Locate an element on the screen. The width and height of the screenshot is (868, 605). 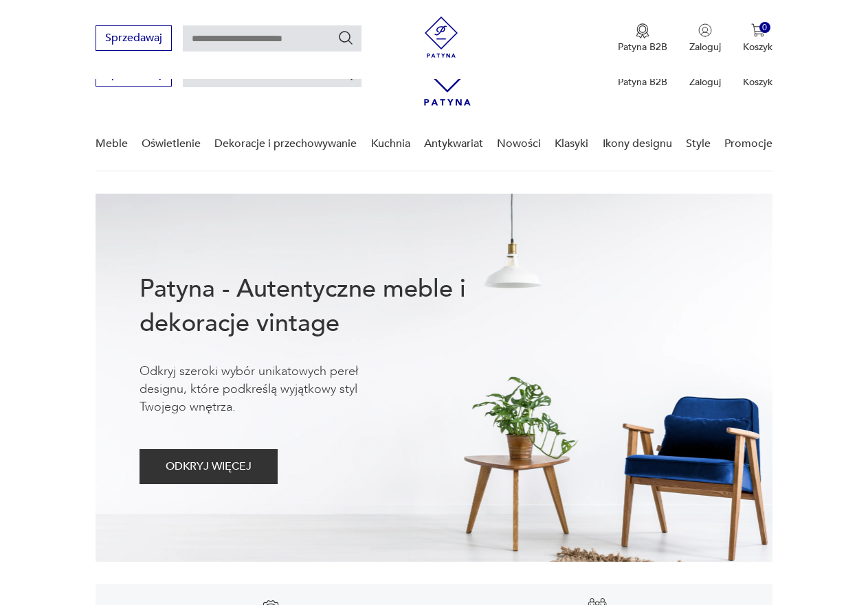
button: Zaloguj is located at coordinates (705, 38).